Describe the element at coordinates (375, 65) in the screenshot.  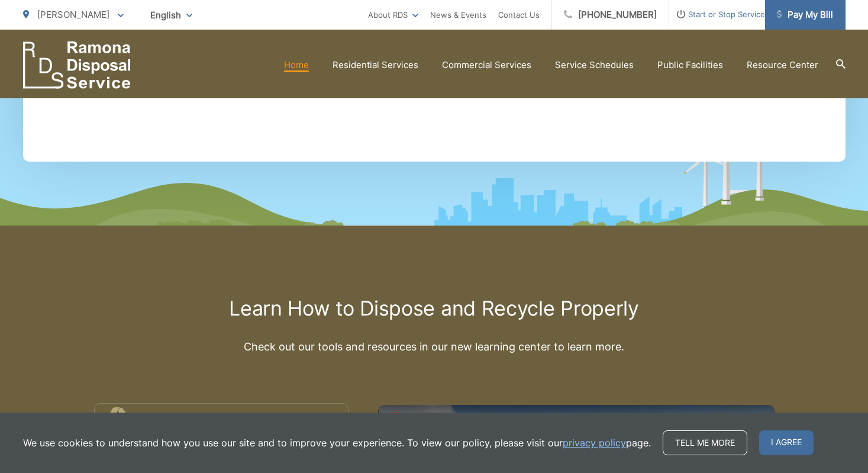
I see `a: Residential Services` at that location.